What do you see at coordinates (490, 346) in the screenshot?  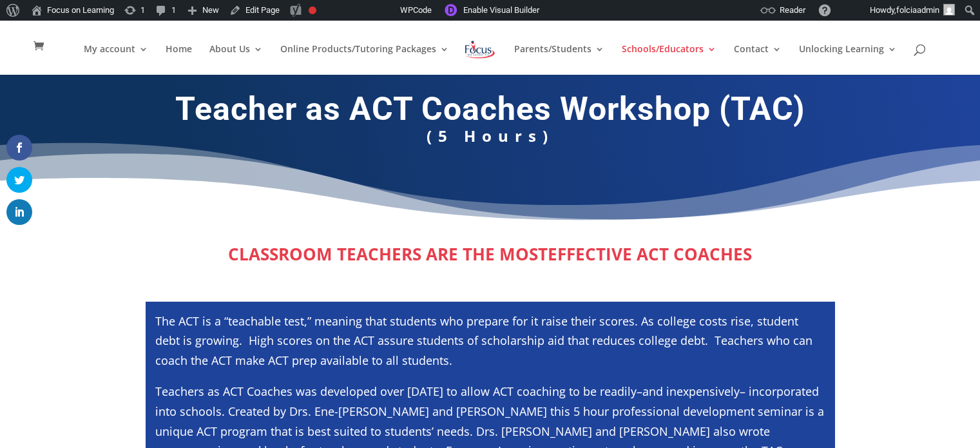 I see `p: The ACT is a “teachable test,” meaning that students who prepare for it raise their scores. As co...` at bounding box center [490, 346].